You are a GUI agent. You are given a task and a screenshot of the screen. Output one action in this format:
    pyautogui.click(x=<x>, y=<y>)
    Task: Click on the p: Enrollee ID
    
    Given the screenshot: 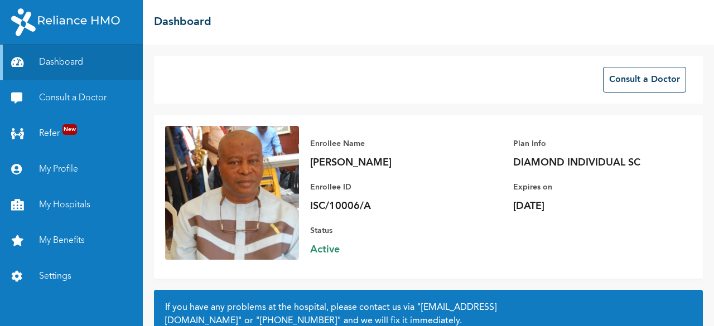 What is the action you would take?
    pyautogui.click(x=388, y=188)
    